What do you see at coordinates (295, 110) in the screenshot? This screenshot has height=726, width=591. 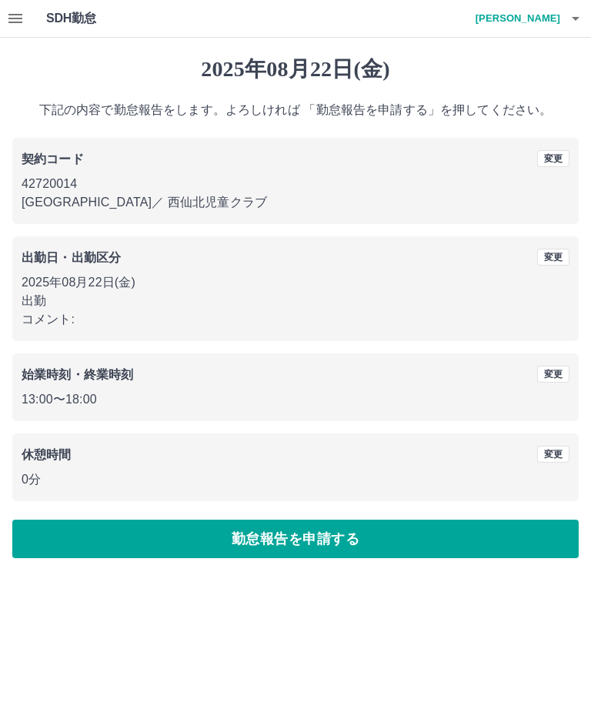 I see `p: 下記の内容で勤怠報告をします。よろしければ 「勤怠報告を申請する」を押してください。` at bounding box center [295, 110].